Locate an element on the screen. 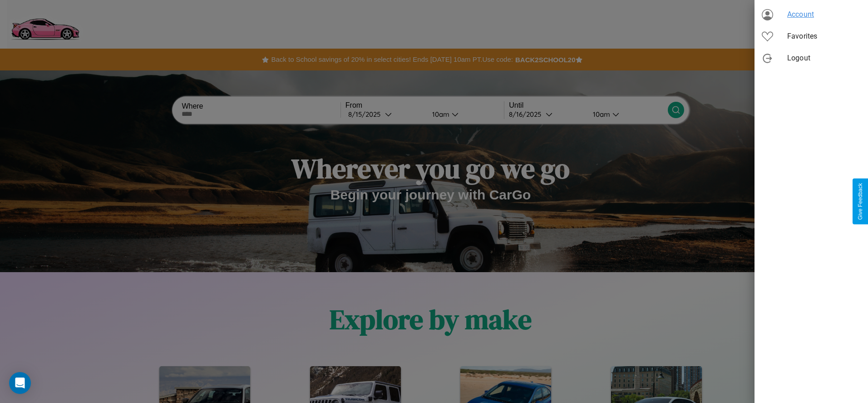 This screenshot has width=868, height=403. div: Open Intercom Messenger is located at coordinates (20, 383).